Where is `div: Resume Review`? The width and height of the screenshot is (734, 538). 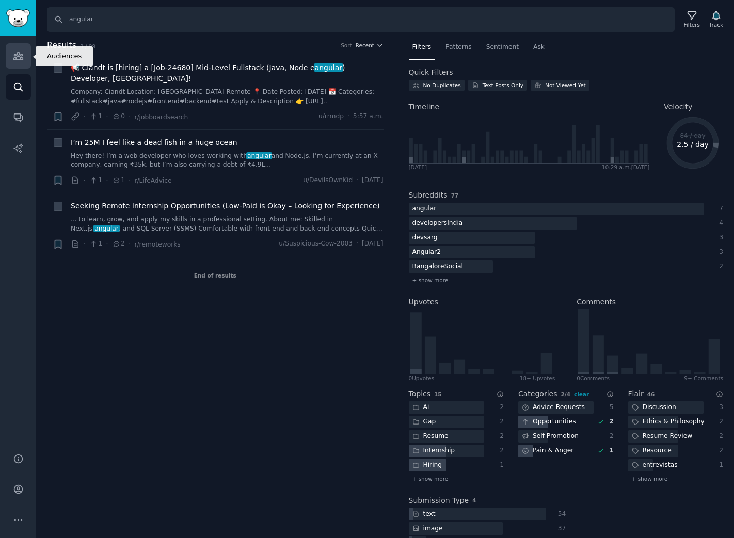 div: Resume Review is located at coordinates (662, 437).